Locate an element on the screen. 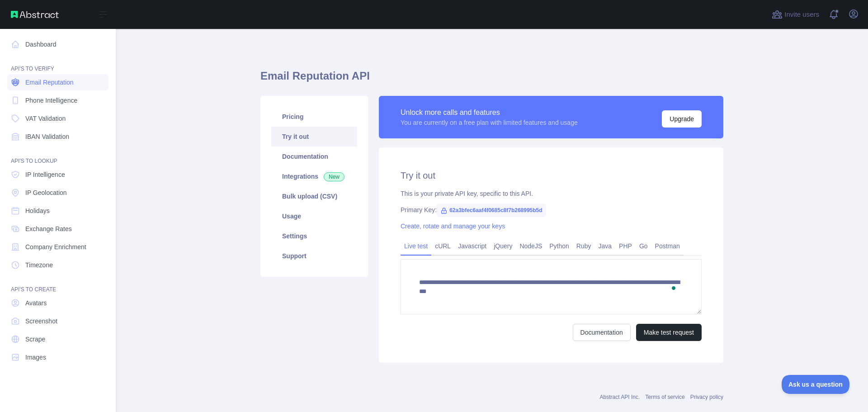  a: Bulk upload (CSV) is located at coordinates (314, 196).